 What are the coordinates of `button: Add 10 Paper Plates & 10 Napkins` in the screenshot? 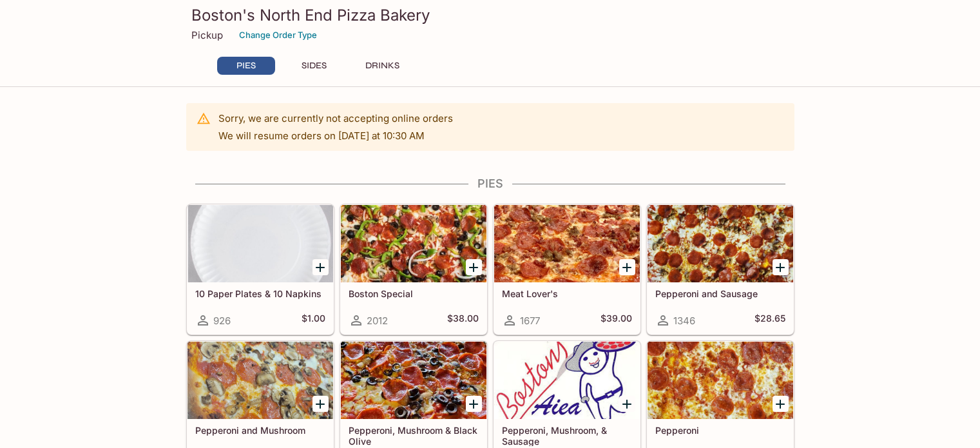 It's located at (320, 267).